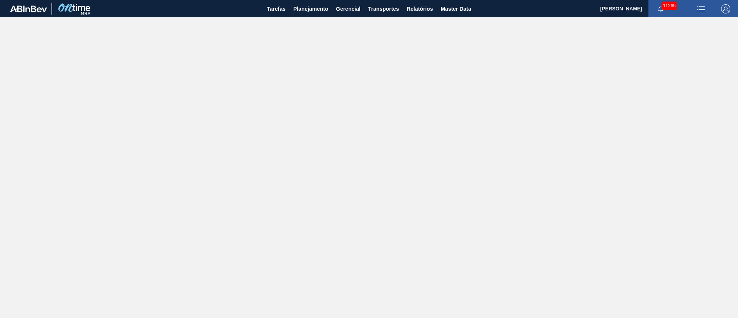 The image size is (738, 318). I want to click on span: Planejamento, so click(310, 9).